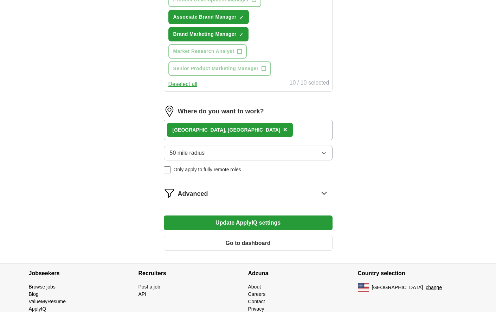 The height and width of the screenshot is (312, 496). Describe the element at coordinates (208, 17) in the screenshot. I see `button: Associate Brand Manager✓` at that location.